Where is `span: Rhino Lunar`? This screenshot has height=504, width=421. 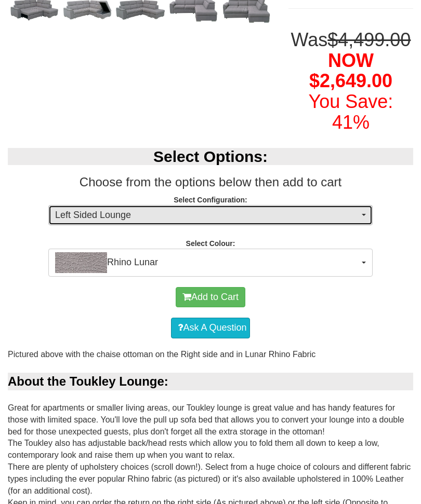
span: Rhino Lunar is located at coordinates (207, 263).